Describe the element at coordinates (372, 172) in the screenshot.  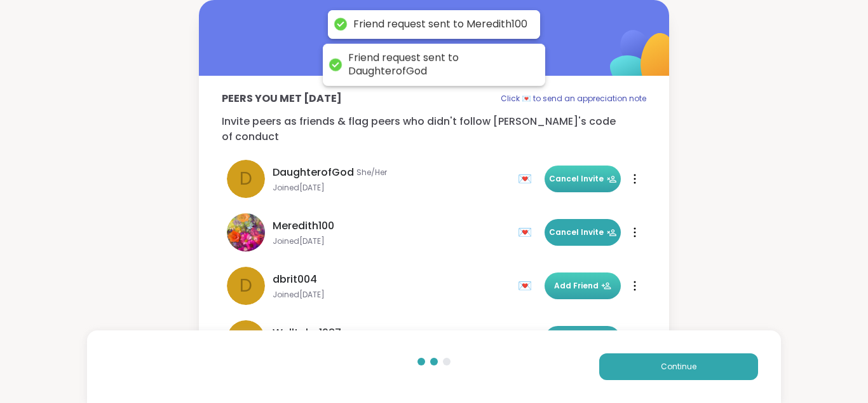
I see `span: She/Her` at that location.